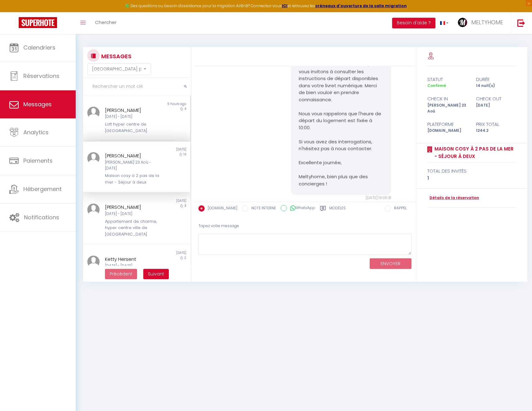 The height and width of the screenshot is (411, 532). I want to click on span: 3, so click(185, 206).